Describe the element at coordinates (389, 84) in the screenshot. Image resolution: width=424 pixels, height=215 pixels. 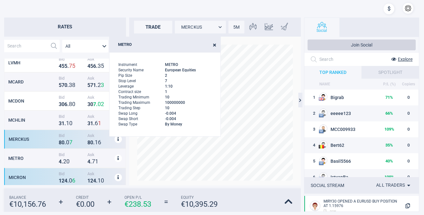
I see `th: P/L (%)` at that location.